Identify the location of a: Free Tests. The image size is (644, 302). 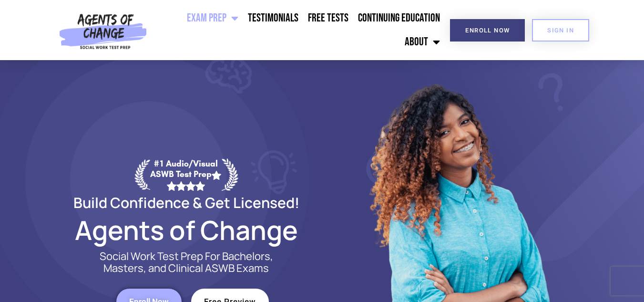
(328, 18).